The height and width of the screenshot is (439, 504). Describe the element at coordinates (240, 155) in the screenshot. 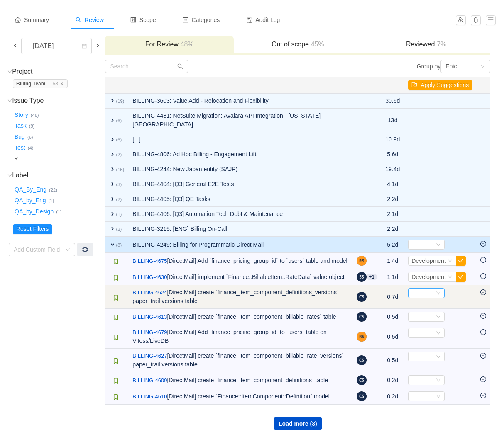

I see `td: BILLING-4806: Ad Hoc Billing - Engagement Lift` at that location.